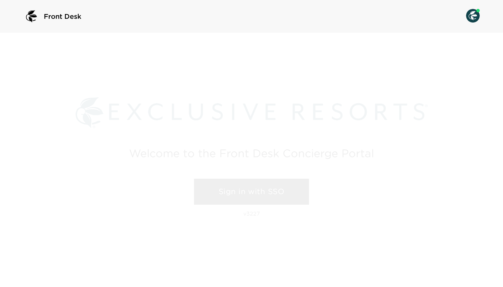 This screenshot has width=503, height=287. What do you see at coordinates (251, 153) in the screenshot?
I see `h2: Welcome to the Front Desk Concierge Portal` at bounding box center [251, 153].